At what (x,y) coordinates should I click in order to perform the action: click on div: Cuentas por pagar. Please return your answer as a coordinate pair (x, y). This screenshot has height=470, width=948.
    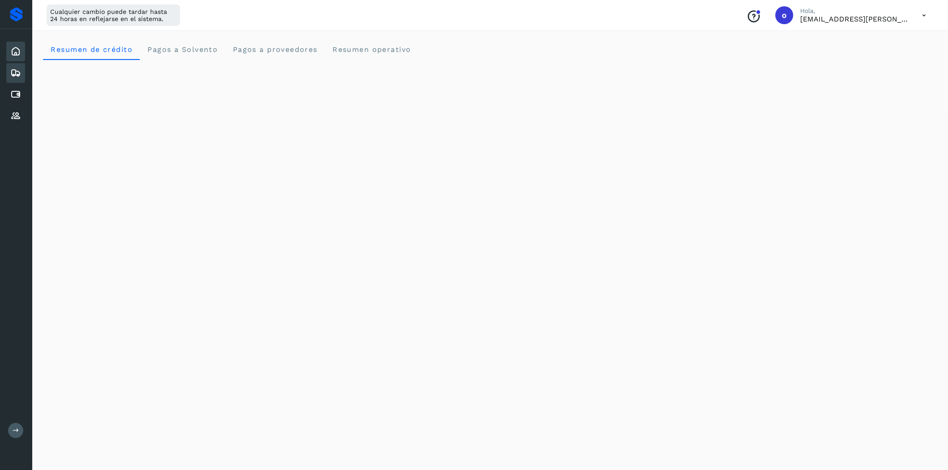
    Looking at the image, I should click on (16, 95).